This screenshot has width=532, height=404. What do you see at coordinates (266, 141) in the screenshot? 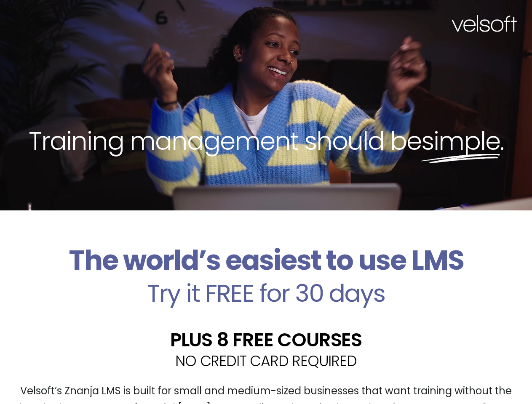
I see `h2: Training management should be .` at bounding box center [266, 141].